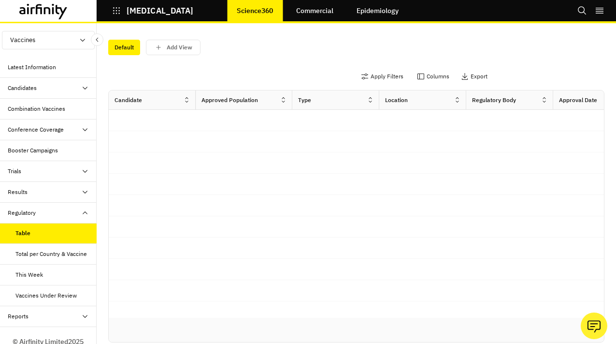 The image size is (616, 344). Describe the element at coordinates (97, 40) in the screenshot. I see `button: Close Sidebar` at that location.